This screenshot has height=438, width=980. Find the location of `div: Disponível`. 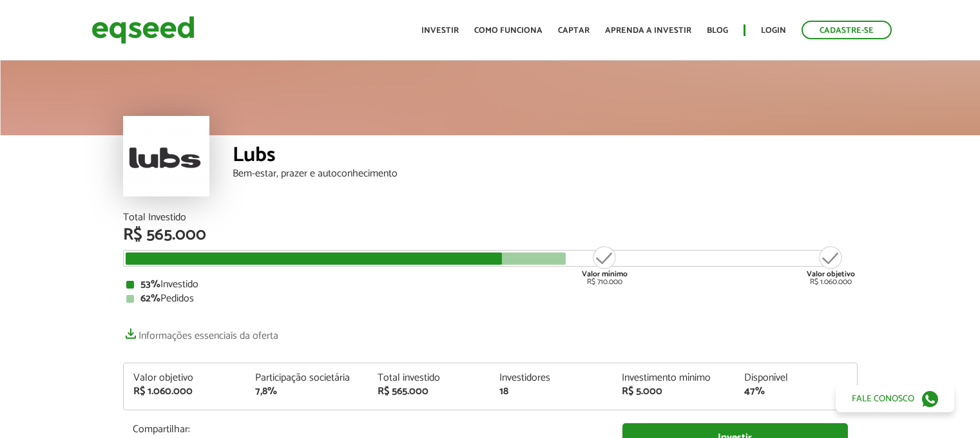

div: Disponível is located at coordinates (796, 378).